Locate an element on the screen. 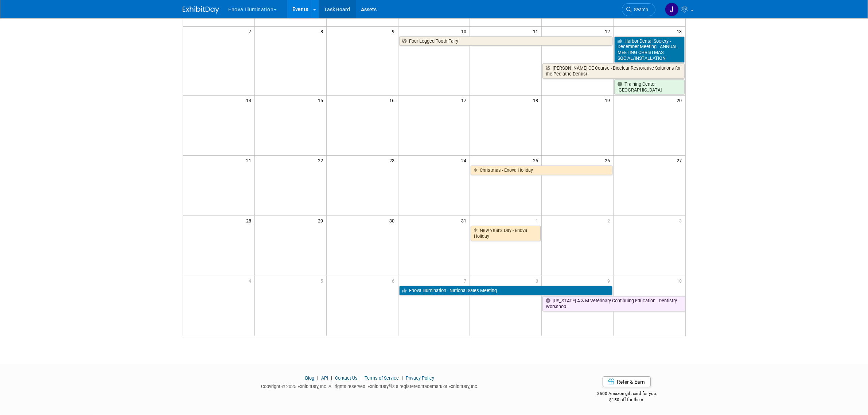 This screenshot has width=868, height=415. span: 23 is located at coordinates (393, 160).